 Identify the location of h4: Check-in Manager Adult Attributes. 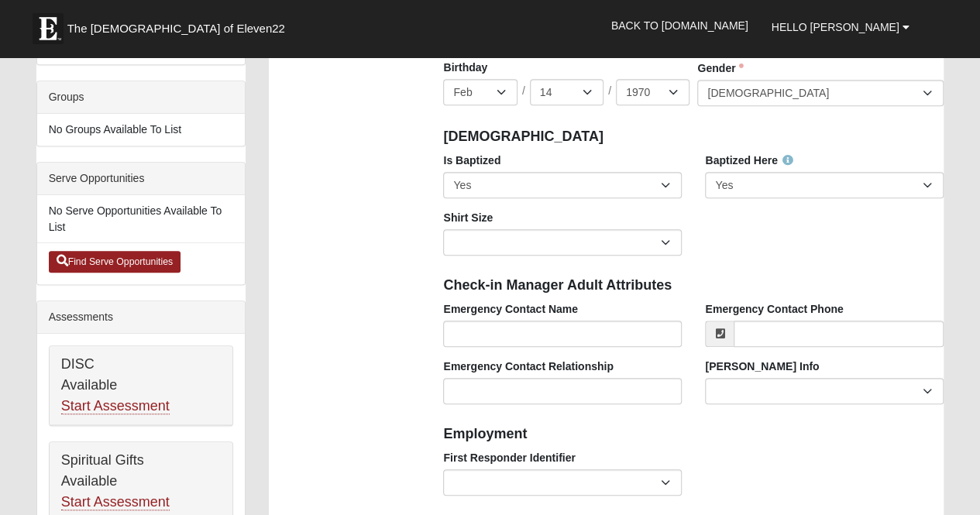
(693, 286).